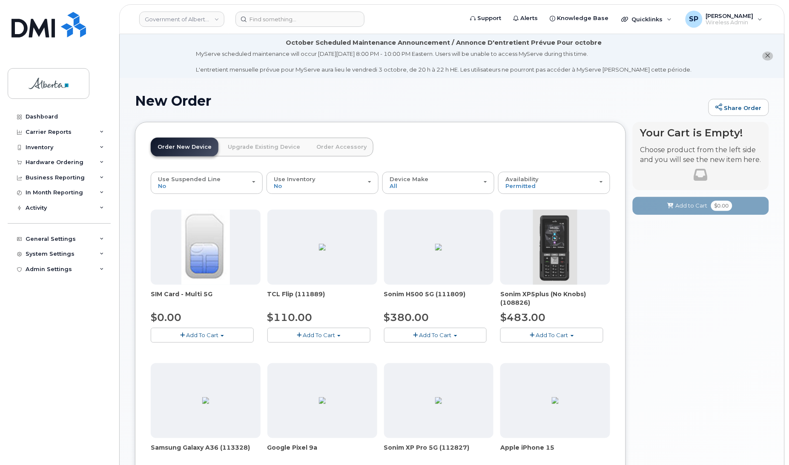  What do you see at coordinates (692, 205) in the screenshot?
I see `span: Add to Cart` at bounding box center [692, 205].